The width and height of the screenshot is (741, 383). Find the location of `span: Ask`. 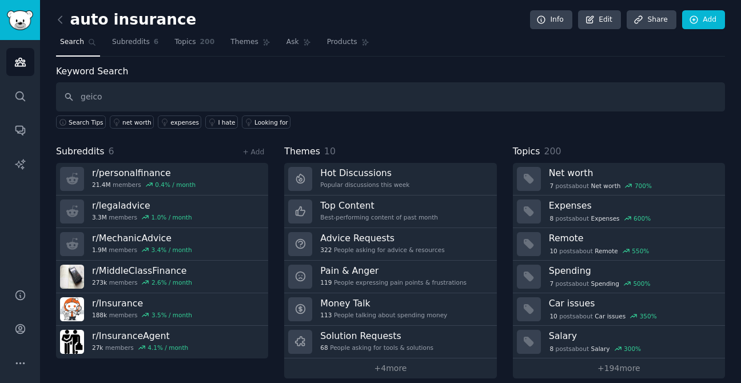

span: Ask is located at coordinates (293, 42).